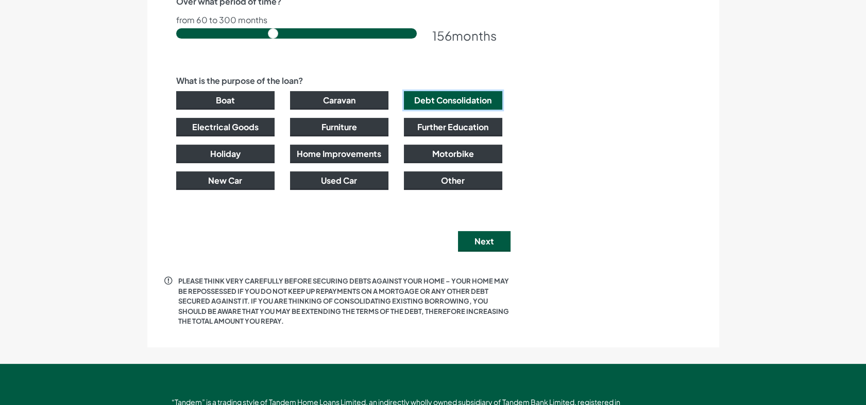 Image resolution: width=866 pixels, height=405 pixels. Describe the element at coordinates (225, 181) in the screenshot. I see `button: New Car` at that location.